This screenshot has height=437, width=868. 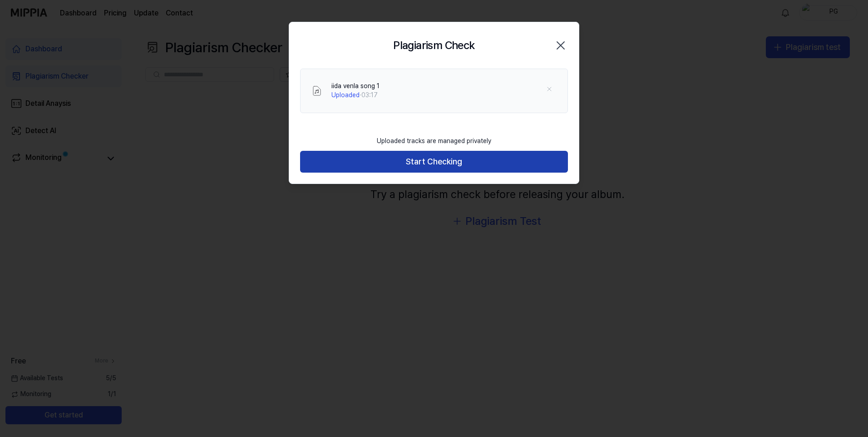 What do you see at coordinates (356, 95) in the screenshot?
I see `div: · 03:17` at bounding box center [356, 95].